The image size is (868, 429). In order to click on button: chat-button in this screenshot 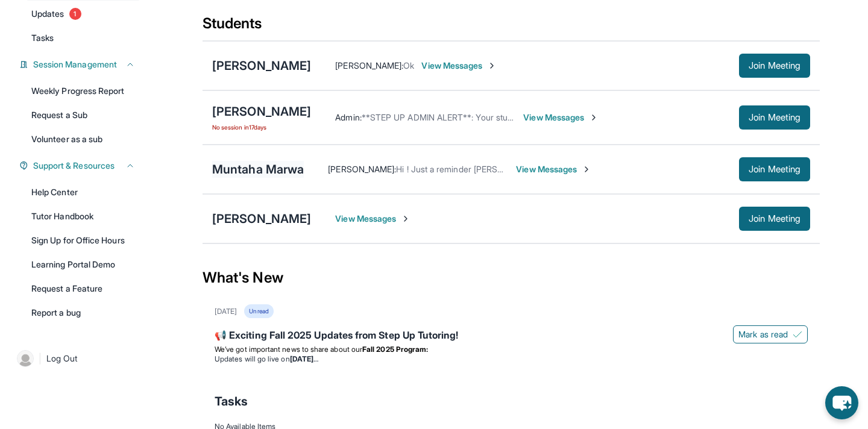, I will do `click(841, 402)`.